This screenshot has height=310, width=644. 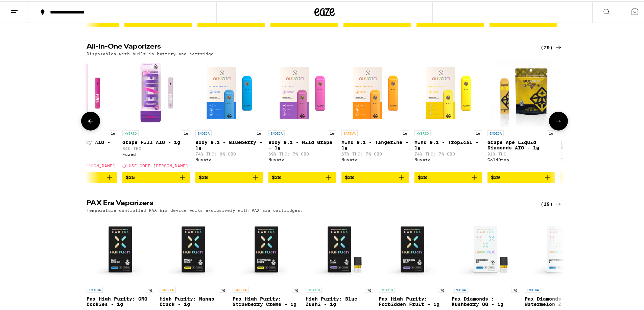 What do you see at coordinates (83, 144) in the screenshot?
I see `p: Wild Raspberry AIO - 1g` at bounding box center [83, 144].